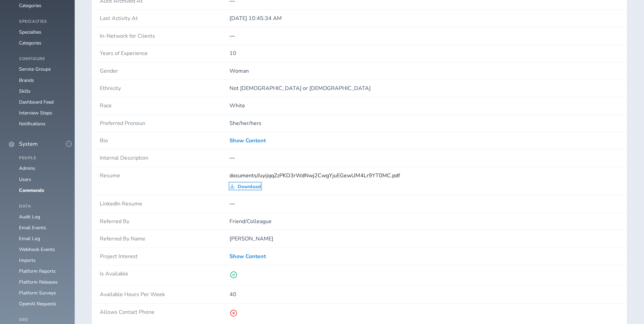  What do you see at coordinates (165, 141) in the screenshot?
I see `h4: Bio` at bounding box center [165, 141].